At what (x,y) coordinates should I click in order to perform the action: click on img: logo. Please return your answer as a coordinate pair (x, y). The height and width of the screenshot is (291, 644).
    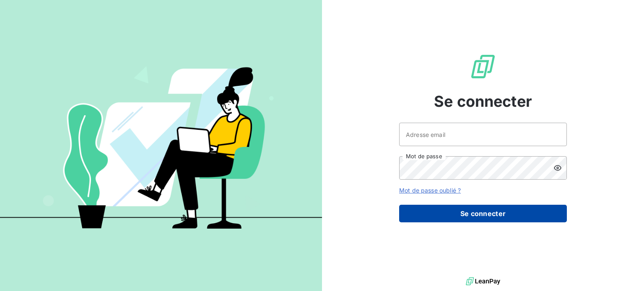
    Looking at the image, I should click on (483, 281).